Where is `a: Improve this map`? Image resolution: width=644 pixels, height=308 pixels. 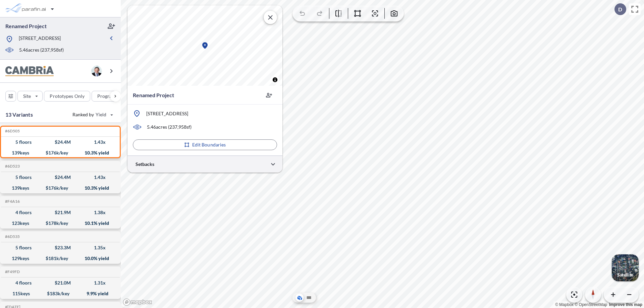 a: Improve this map is located at coordinates (626, 305).